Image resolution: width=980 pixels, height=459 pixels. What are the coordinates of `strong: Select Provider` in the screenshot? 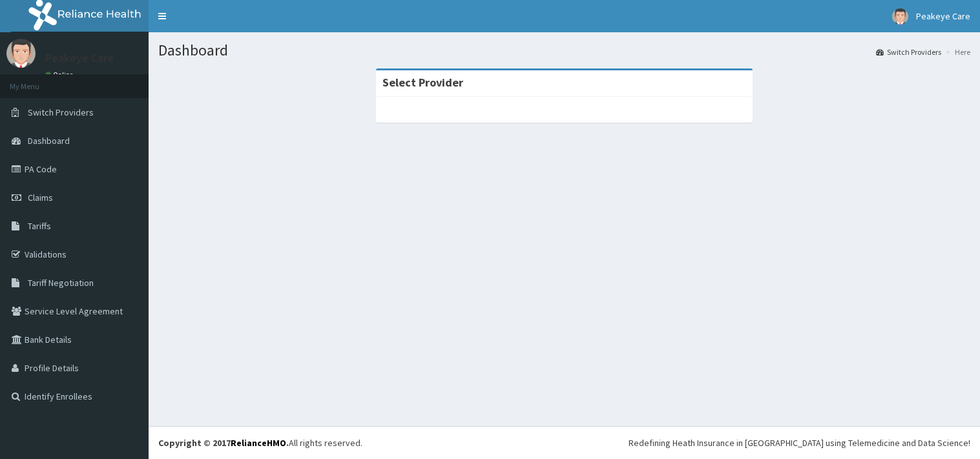 It's located at (422, 82).